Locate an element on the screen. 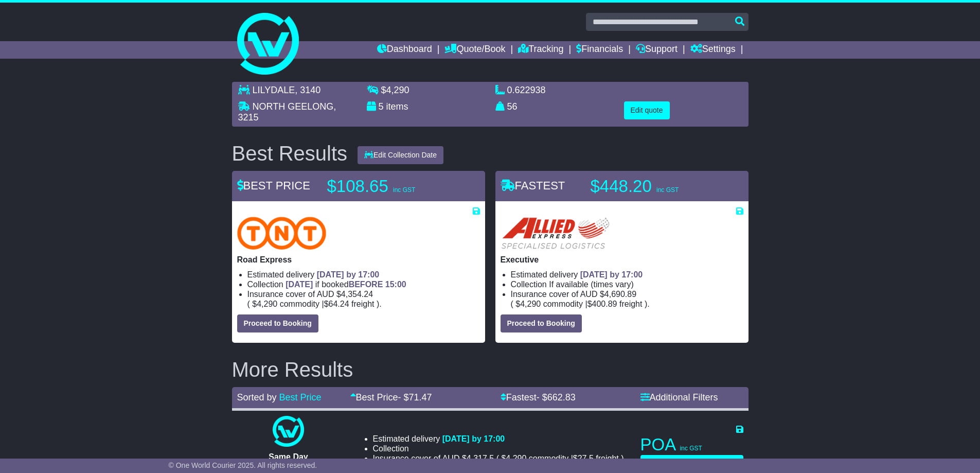 The image size is (980, 473). a: Support is located at coordinates (657, 50).